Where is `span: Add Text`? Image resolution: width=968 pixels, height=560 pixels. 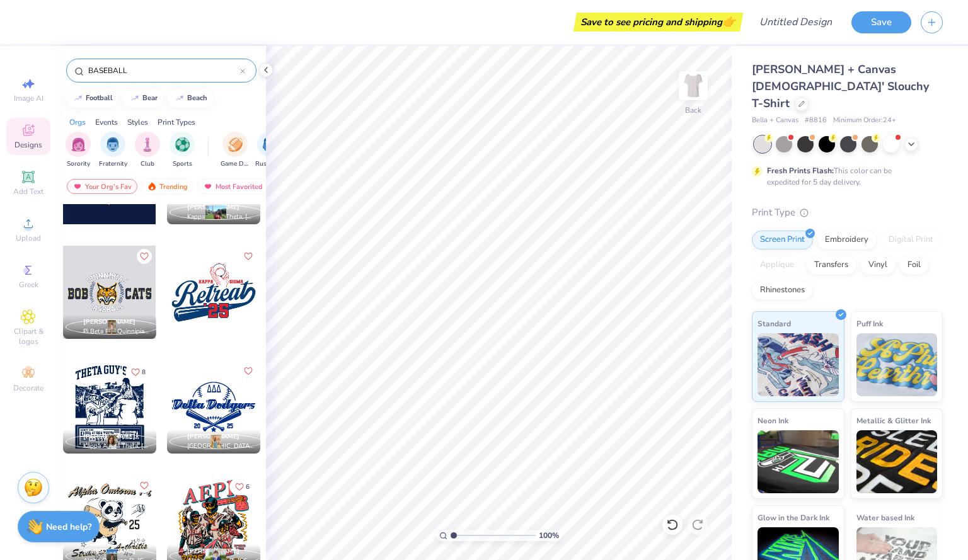 span: Add Text is located at coordinates (28, 192).